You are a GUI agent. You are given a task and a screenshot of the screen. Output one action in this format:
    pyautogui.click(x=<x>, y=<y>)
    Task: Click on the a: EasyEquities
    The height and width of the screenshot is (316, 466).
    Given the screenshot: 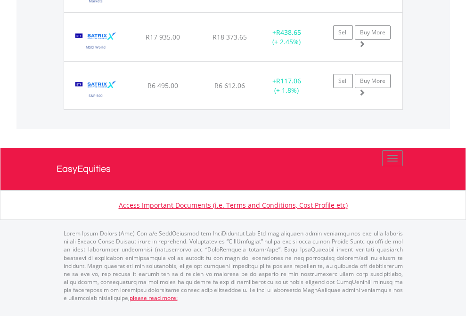 What is the action you would take?
    pyautogui.click(x=233, y=169)
    